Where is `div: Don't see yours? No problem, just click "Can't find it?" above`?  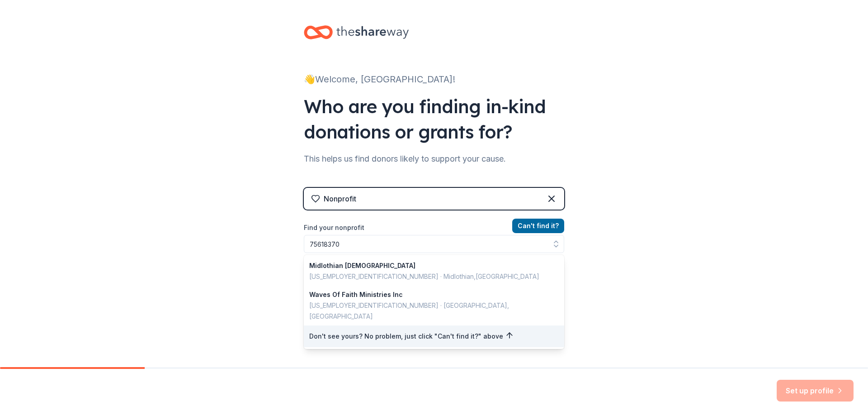
div: Don't see yours? No problem, just click "Can't find it?" above is located at coordinates (434, 336).